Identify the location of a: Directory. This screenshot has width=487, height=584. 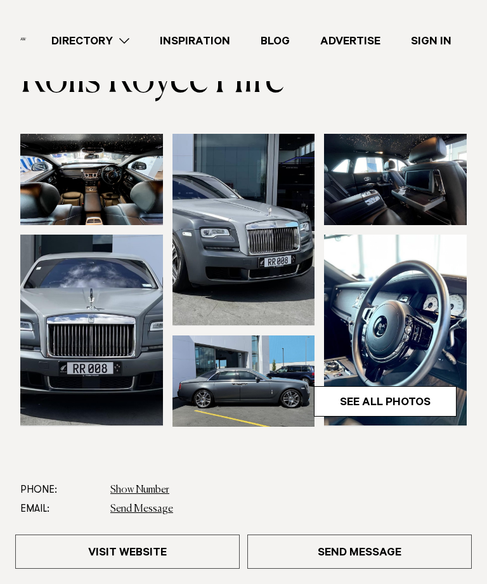
(90, 41).